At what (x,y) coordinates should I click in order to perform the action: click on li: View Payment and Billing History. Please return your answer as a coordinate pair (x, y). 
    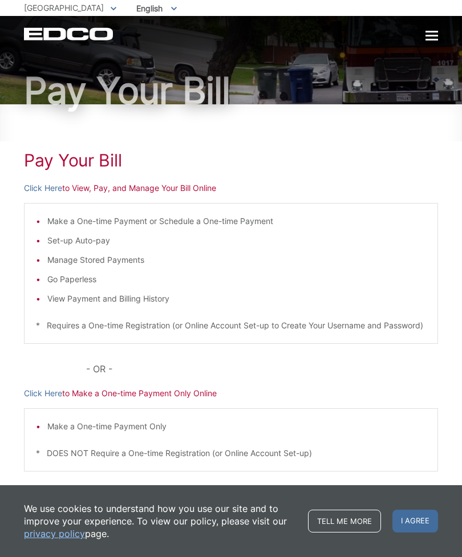
    Looking at the image, I should click on (237, 299).